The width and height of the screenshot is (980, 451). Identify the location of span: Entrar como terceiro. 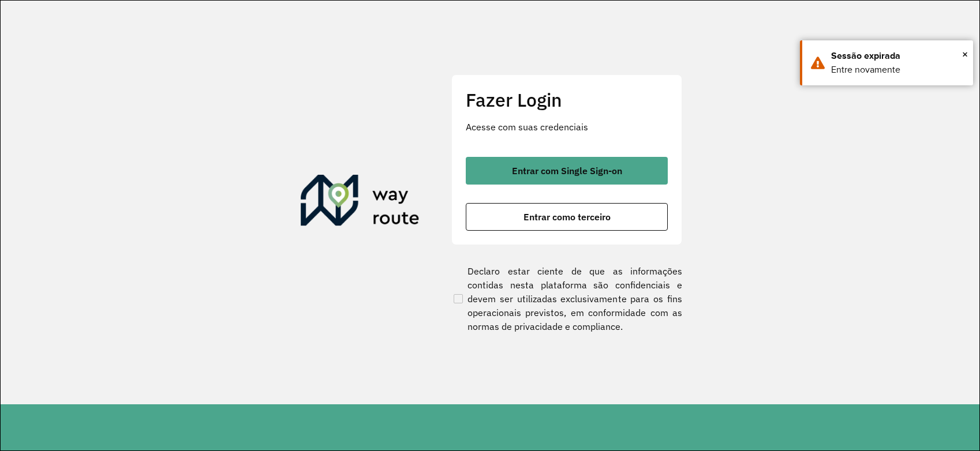
(566, 217).